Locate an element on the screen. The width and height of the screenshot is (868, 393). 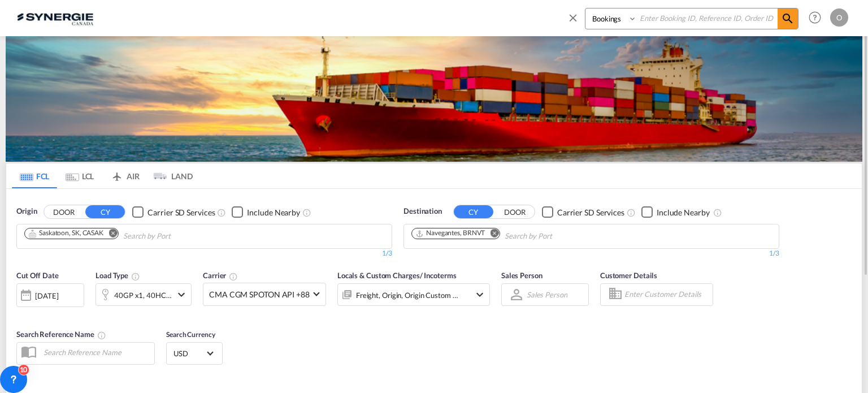
md-select: Sales Person is located at coordinates (547, 294).